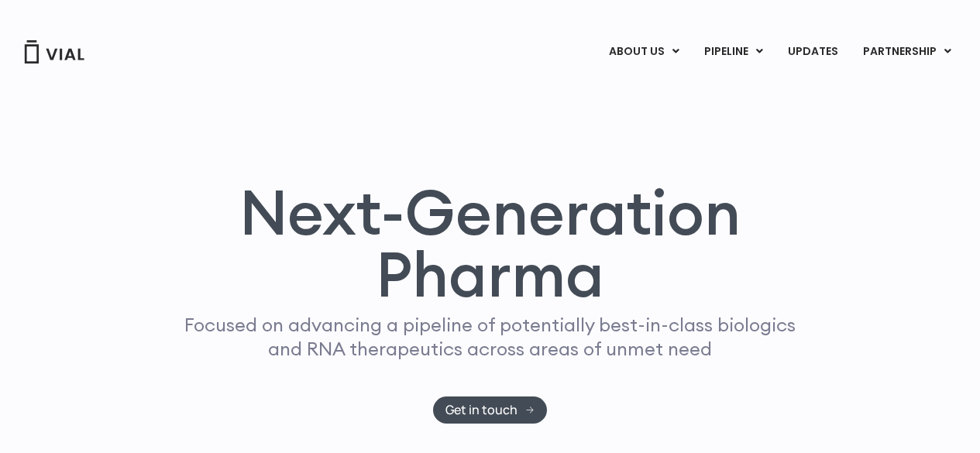  I want to click on a: PIPELINEMenu Toggle, so click(733, 51).